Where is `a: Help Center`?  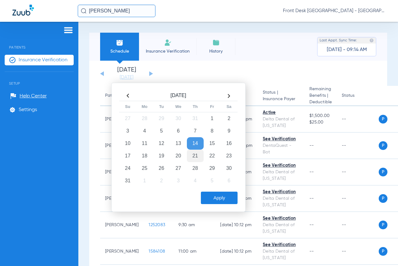
a: Help Center is located at coordinates (28, 96).